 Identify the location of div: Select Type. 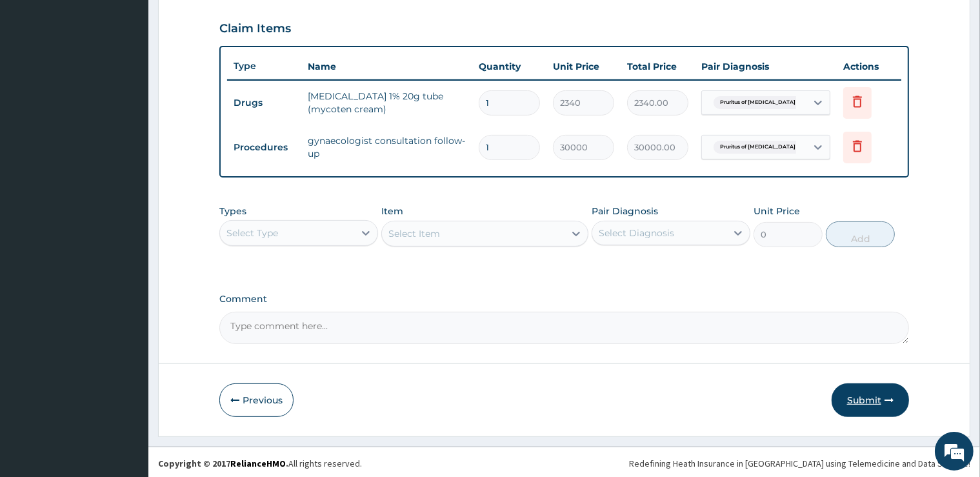
(253, 233).